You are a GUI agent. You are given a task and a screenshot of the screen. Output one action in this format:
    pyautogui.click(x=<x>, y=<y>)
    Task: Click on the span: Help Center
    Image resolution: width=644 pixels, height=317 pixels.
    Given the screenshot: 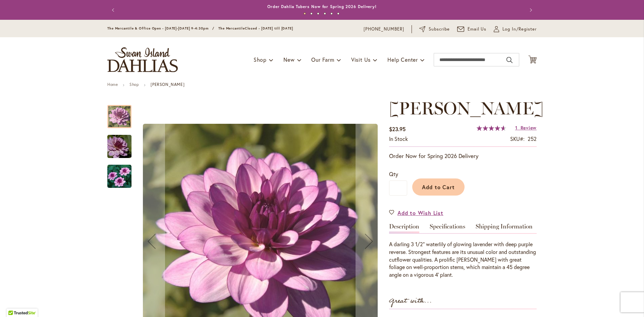 What is the action you would take?
    pyautogui.click(x=402, y=59)
    